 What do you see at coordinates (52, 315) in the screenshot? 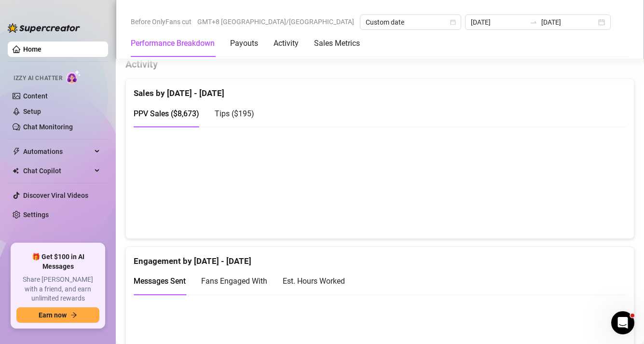
I see `span: Earn now` at bounding box center [52, 315].